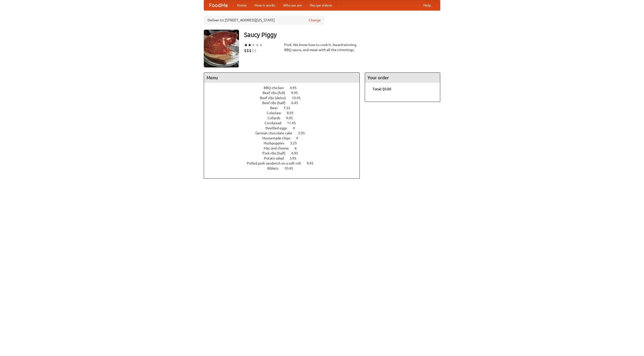 The height and width of the screenshot is (356, 644). I want to click on a: Hushpuppies 3.25, so click(285, 143).